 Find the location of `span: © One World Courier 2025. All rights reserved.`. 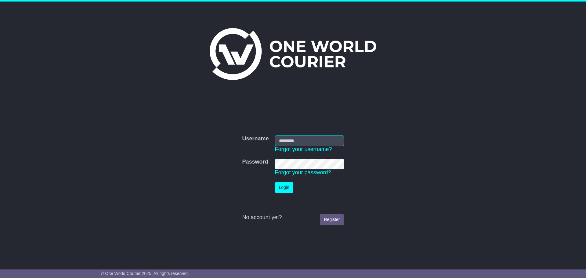

span: © One World Courier 2025. All rights reserved. is located at coordinates (145, 274).